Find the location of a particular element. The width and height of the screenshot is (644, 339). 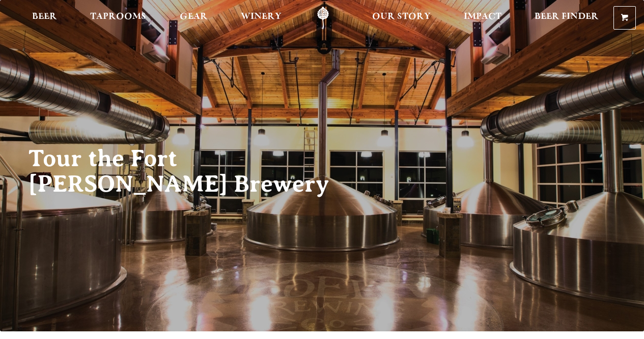

a: Impact is located at coordinates (483, 18).